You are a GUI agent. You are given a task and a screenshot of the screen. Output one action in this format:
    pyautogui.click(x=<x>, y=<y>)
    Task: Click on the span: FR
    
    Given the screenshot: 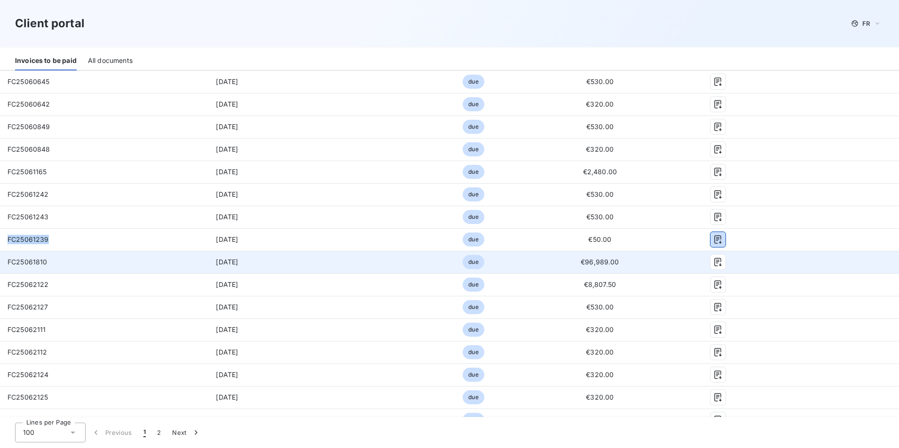 What is the action you would take?
    pyautogui.click(x=866, y=24)
    